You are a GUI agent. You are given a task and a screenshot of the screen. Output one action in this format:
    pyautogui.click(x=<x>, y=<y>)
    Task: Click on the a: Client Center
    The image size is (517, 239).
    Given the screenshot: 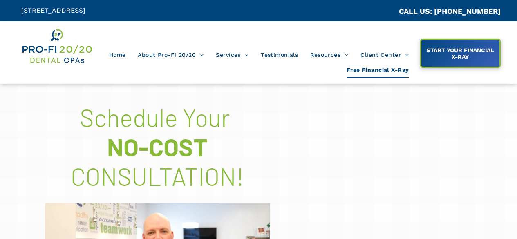 What is the action you would take?
    pyautogui.click(x=384, y=55)
    